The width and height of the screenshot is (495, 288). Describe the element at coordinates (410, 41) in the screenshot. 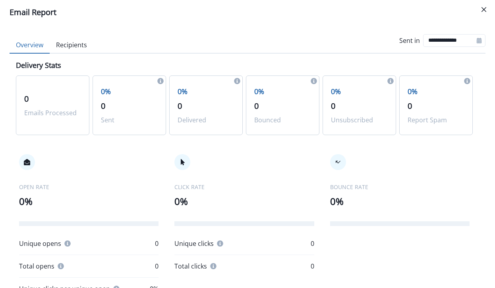

I see `p: Sent in` at that location.